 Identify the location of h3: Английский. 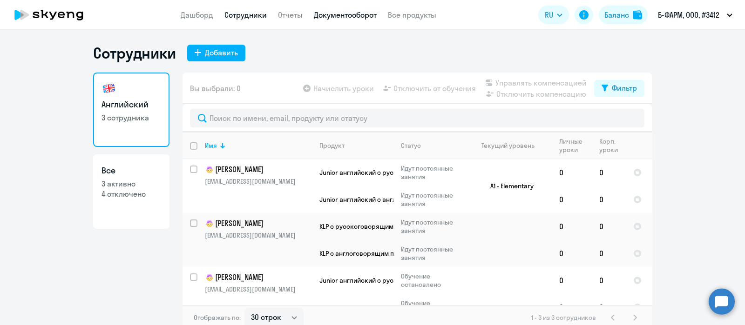
(131, 105).